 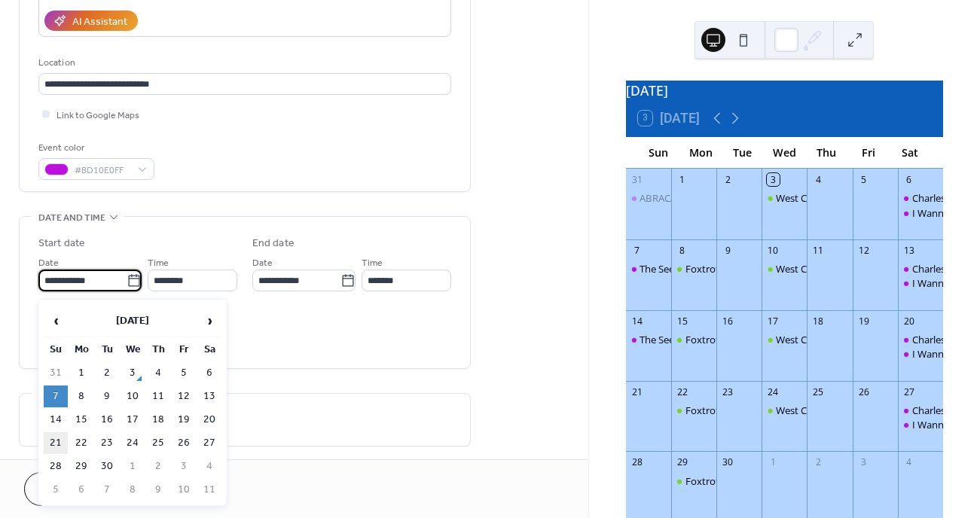 What do you see at coordinates (681, 392) in the screenshot?
I see `div: 22` at bounding box center [681, 392].